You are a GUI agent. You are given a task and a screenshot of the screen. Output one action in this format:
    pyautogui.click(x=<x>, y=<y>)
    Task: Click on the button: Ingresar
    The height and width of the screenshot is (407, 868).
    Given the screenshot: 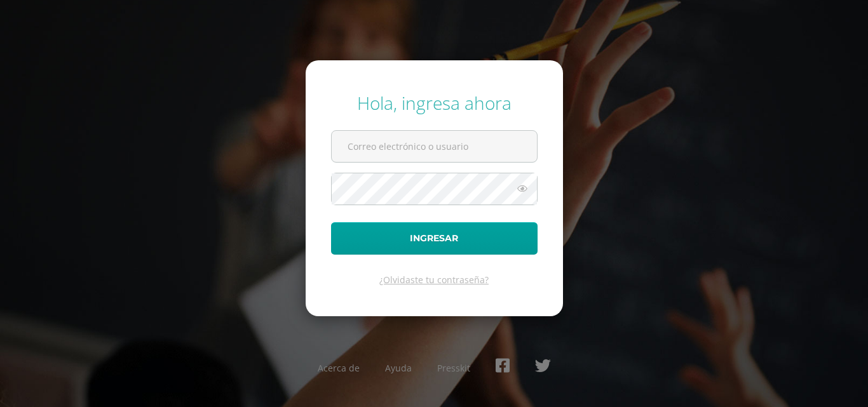 What is the action you would take?
    pyautogui.click(x=434, y=238)
    